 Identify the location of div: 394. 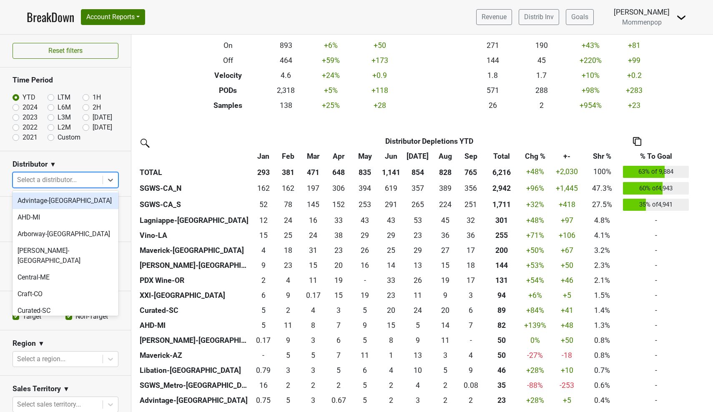
(365, 188).